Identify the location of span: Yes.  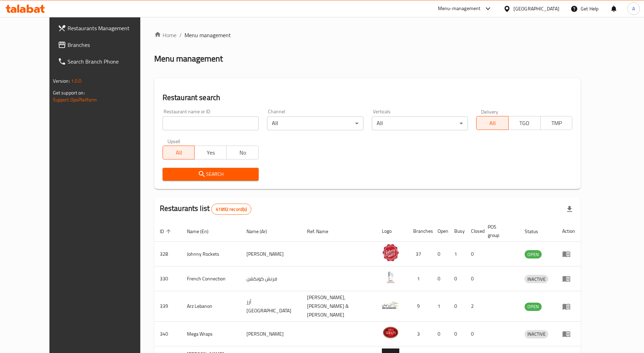
(210, 153).